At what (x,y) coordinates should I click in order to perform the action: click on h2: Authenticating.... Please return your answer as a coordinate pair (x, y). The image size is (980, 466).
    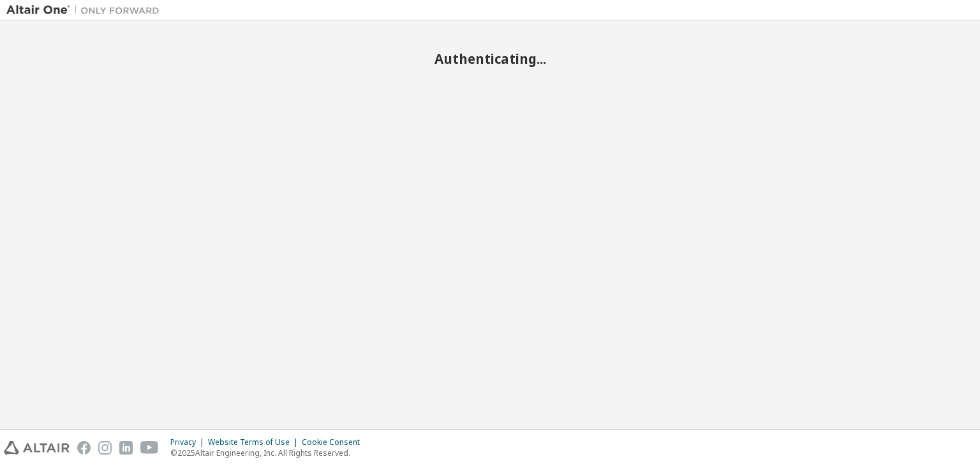
    Looking at the image, I should click on (490, 59).